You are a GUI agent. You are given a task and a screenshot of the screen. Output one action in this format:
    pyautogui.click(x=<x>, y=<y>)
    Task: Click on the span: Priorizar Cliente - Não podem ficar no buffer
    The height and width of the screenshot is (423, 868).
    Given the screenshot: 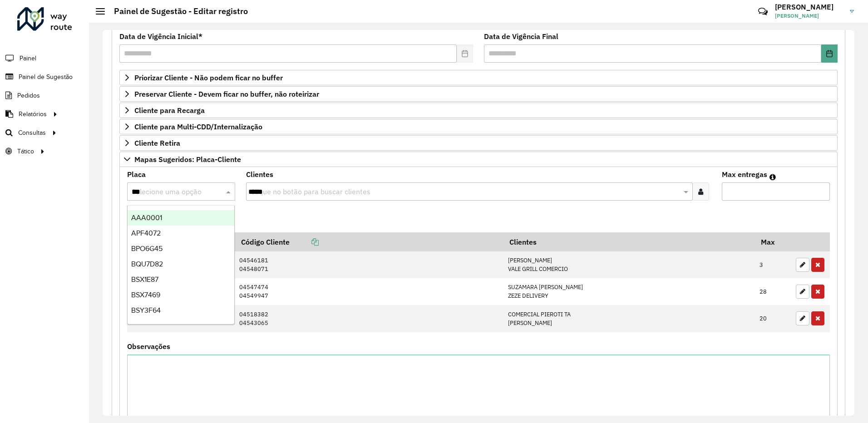 What is the action you would take?
    pyautogui.click(x=208, y=78)
    